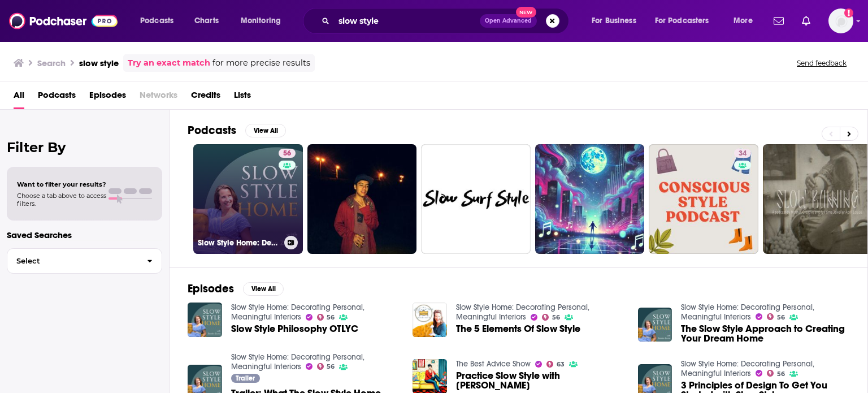 This screenshot has width=868, height=393. Describe the element at coordinates (446, 21) in the screenshot. I see `div: Search podcasts, credits, & more...` at that location.